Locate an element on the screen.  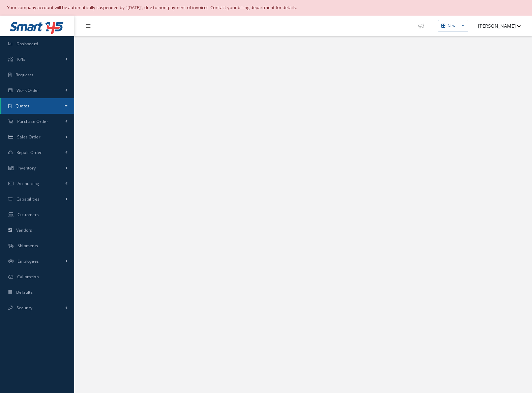
span: Defaults is located at coordinates (24, 292).